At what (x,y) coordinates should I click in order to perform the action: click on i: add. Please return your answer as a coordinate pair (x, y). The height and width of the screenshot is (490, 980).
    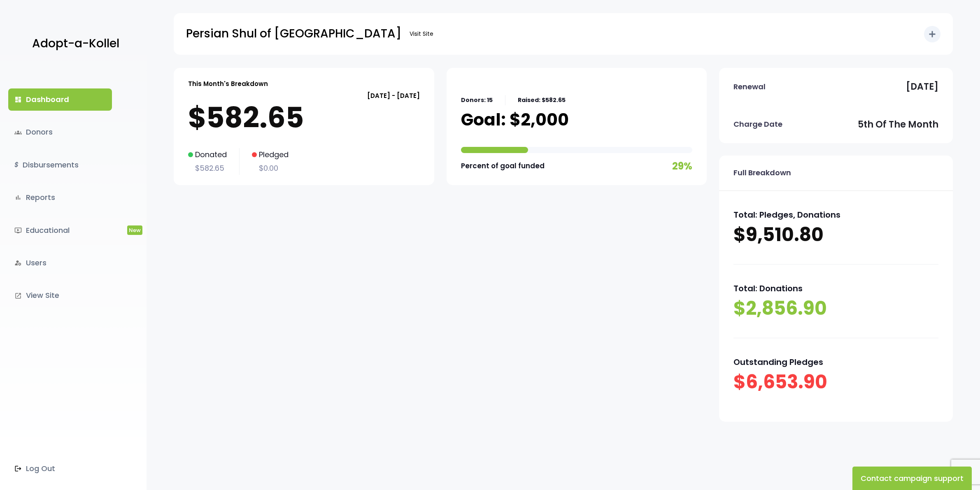
    Looking at the image, I should click on (933, 34).